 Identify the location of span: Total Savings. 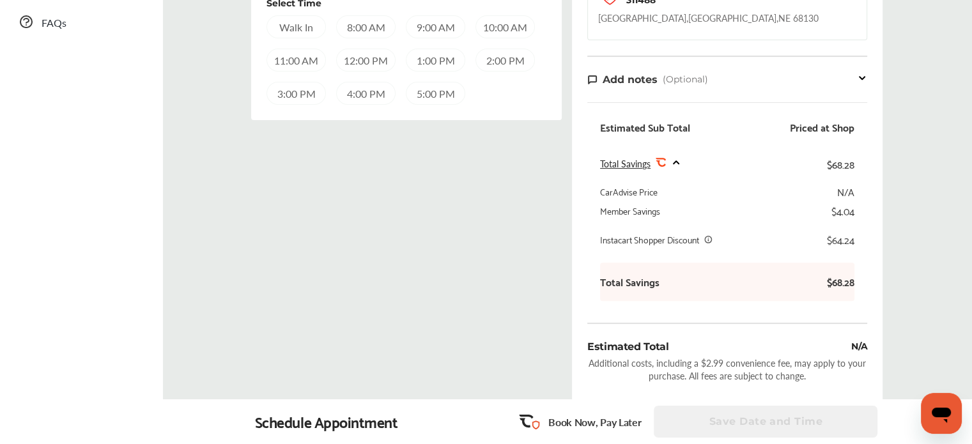
(625, 164).